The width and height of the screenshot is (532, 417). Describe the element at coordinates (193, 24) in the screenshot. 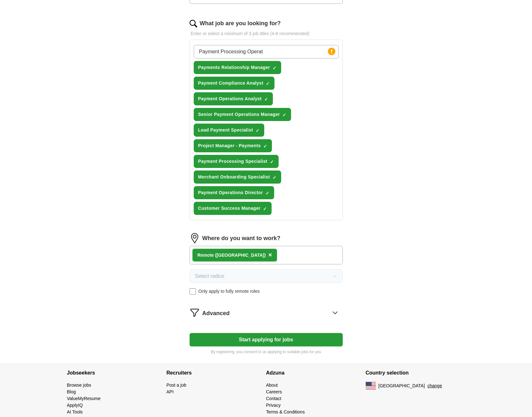

I see `img: search.png` at that location.